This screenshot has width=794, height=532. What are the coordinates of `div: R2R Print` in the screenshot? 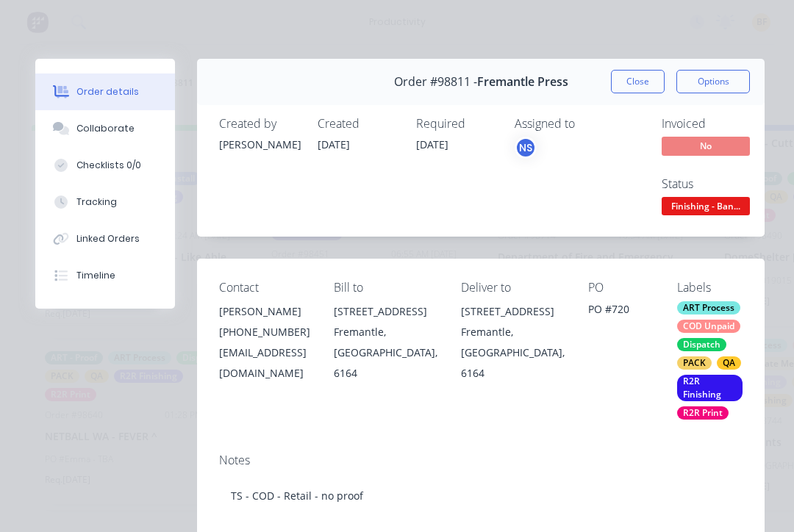 It's located at (702, 413).